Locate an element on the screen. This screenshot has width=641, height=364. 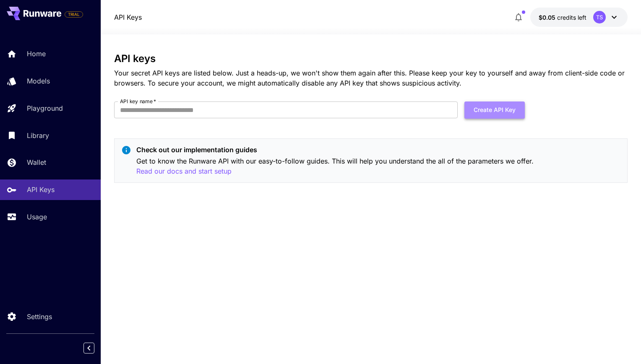
button: Collapse sidebar is located at coordinates (89, 348).